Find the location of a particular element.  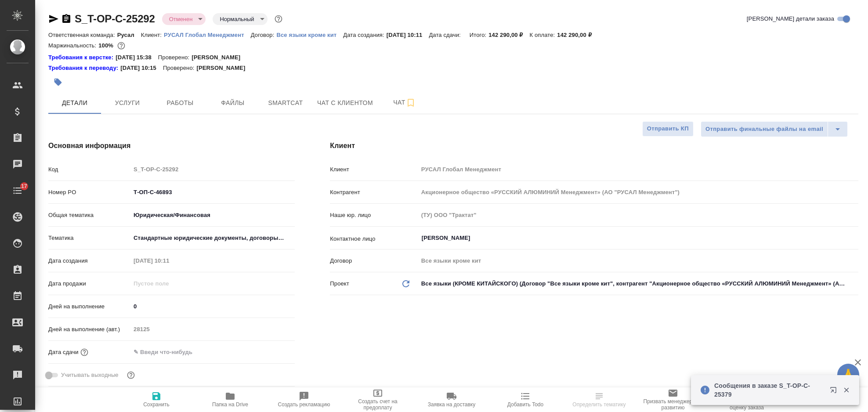

span: Отправить финальные файлы на email is located at coordinates (764, 130).